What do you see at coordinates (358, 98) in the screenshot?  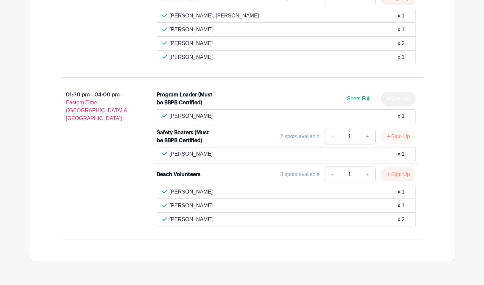 I see `span: Spots Full` at bounding box center [358, 98].